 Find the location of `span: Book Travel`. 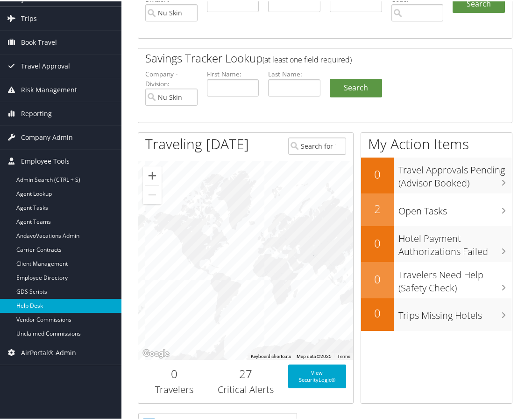

span: Book Travel is located at coordinates (39, 41).